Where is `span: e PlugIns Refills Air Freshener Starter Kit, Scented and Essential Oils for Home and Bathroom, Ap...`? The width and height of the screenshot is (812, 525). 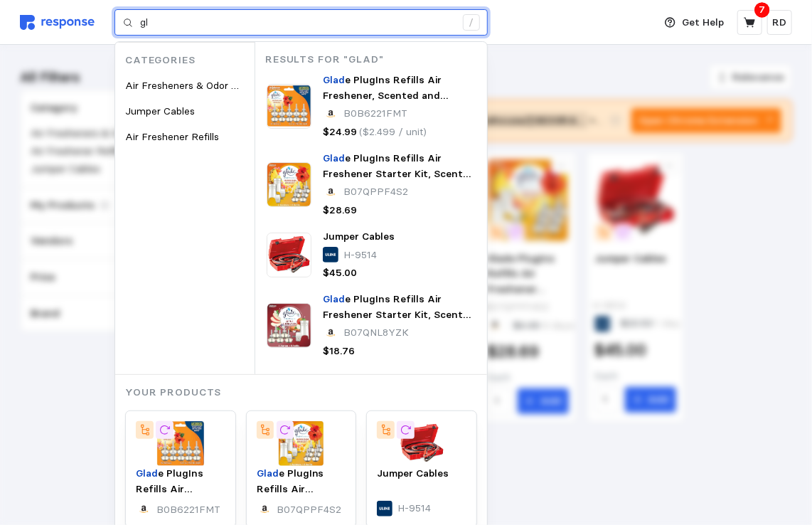
span: e PlugIns Refills Air Freshener Starter Kit, Scented and Essential Oils for Home and Bathroom, Ap... is located at coordinates (399, 337).